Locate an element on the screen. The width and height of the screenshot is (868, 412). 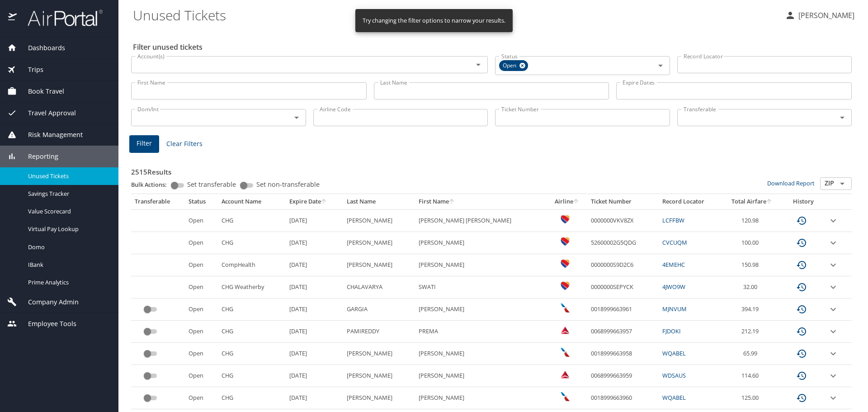
td: 0000000SEPYCK is located at coordinates (623, 288).